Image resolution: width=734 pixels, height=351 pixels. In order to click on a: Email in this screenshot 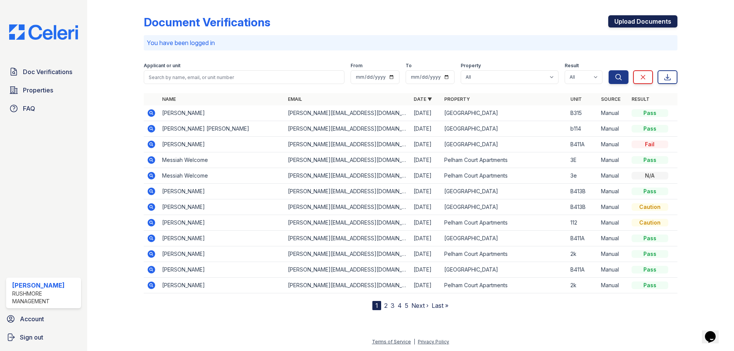, I will do `click(295, 99)`.